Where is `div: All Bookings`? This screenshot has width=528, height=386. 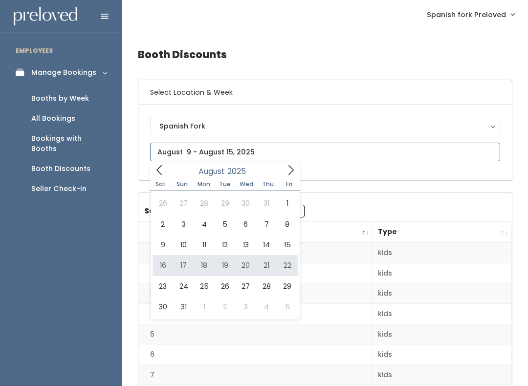
div: All Bookings is located at coordinates (53, 118).